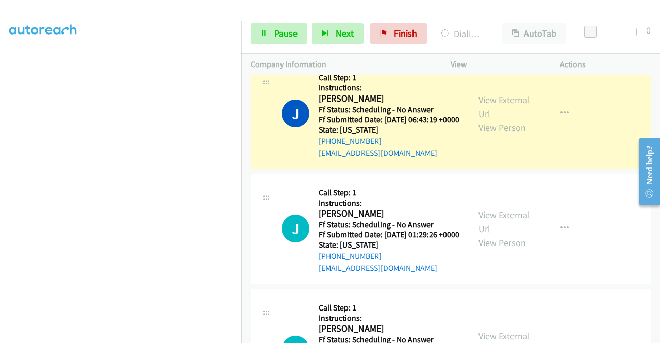  What do you see at coordinates (345, 33) in the screenshot?
I see `span: Next` at bounding box center [345, 33].